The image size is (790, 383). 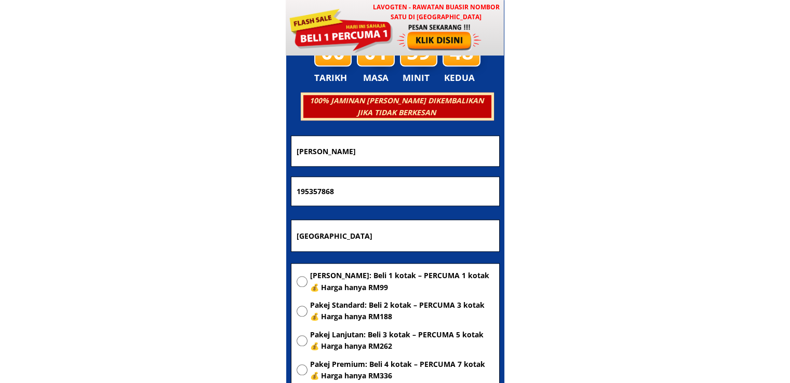 What do you see at coordinates (336, 78) in the screenshot?
I see `h3: TARIKH` at bounding box center [336, 78].